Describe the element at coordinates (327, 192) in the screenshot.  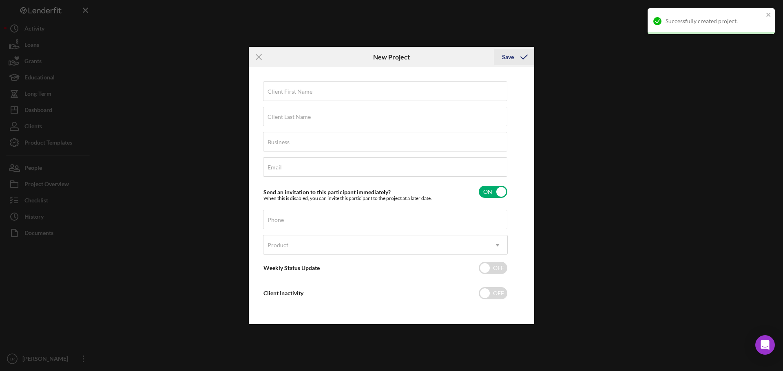
I see `label: Send an invitation to this participant immediately?` at that location.